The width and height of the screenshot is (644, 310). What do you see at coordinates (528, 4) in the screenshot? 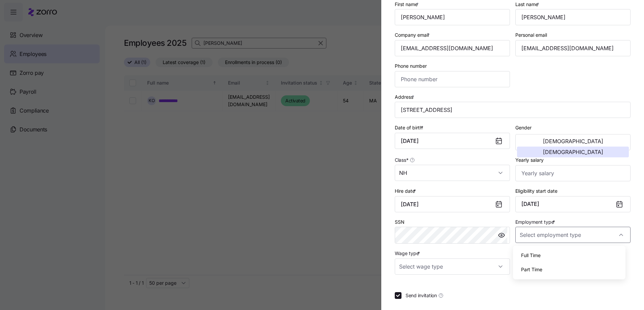
I see `label: Last name` at bounding box center [528, 4].